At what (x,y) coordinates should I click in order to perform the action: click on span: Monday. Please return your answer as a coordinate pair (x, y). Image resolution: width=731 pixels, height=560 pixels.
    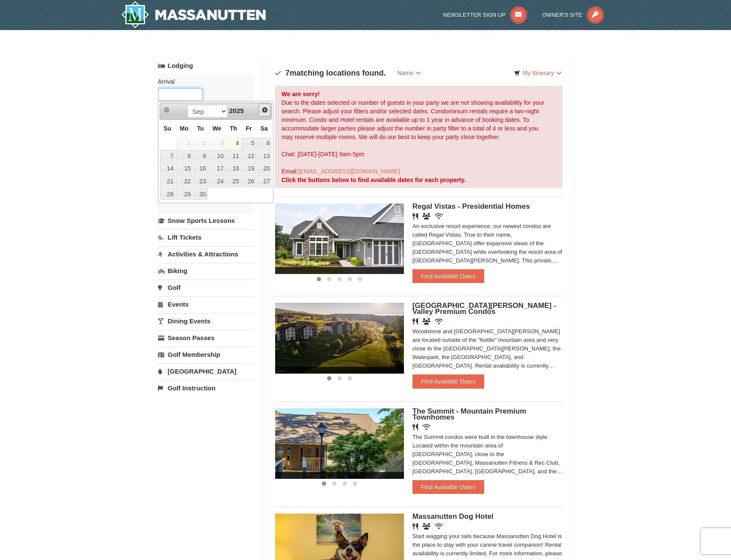
    Looking at the image, I should click on (184, 128).